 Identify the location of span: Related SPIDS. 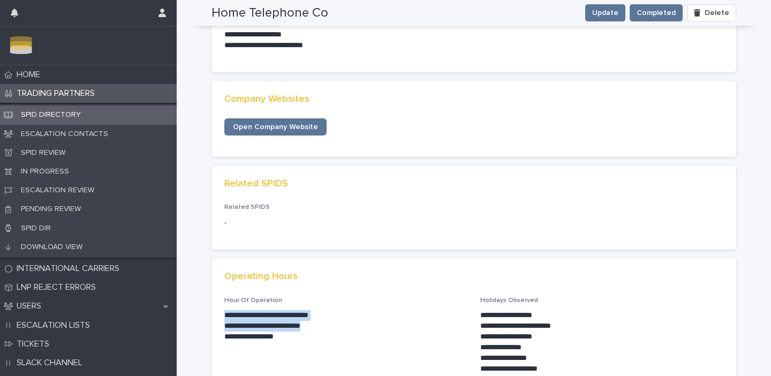
(247, 207).